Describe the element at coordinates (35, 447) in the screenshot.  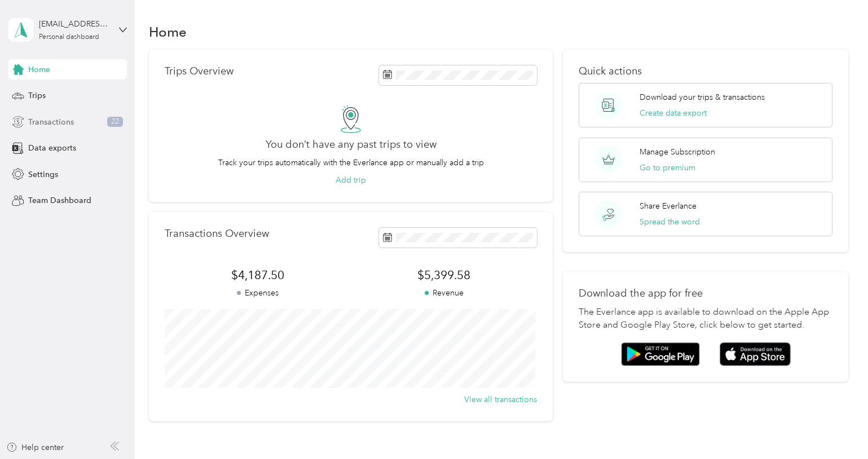
I see `div: Help center` at that location.